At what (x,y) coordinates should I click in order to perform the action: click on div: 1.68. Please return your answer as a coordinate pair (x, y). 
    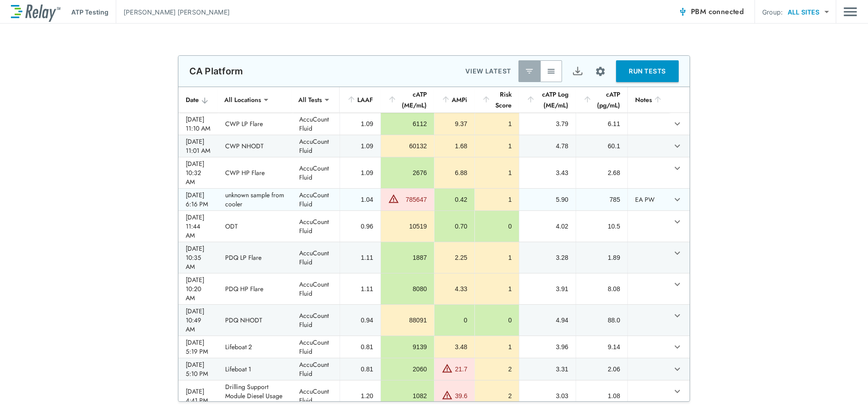
    Looking at the image, I should click on (455, 146).